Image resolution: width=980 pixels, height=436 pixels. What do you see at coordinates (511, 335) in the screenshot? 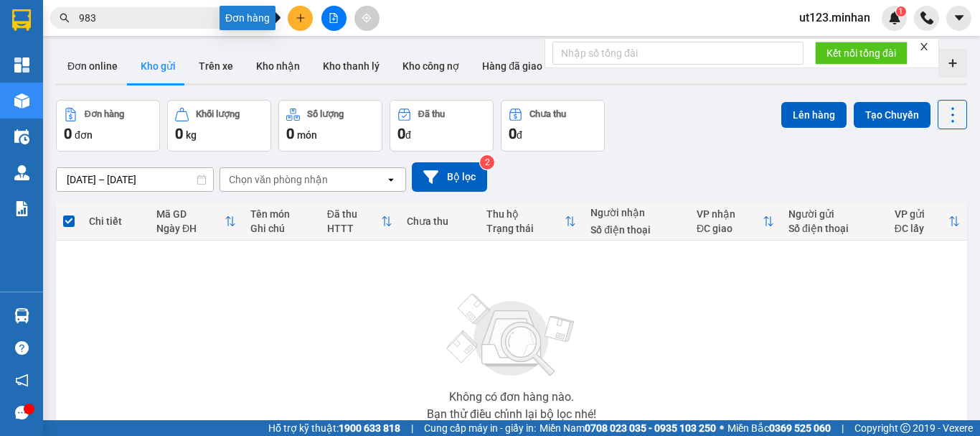
I see `img: svg+xml;base64,PHN2ZyBjbGFzcz0ibGlzdC1wbHVnX19zdmciIHhtbG5zPSJodHRwOi8vd3d3LnczLm9yZy8yMDAwL3N2Zy...` at bounding box center [511, 335].